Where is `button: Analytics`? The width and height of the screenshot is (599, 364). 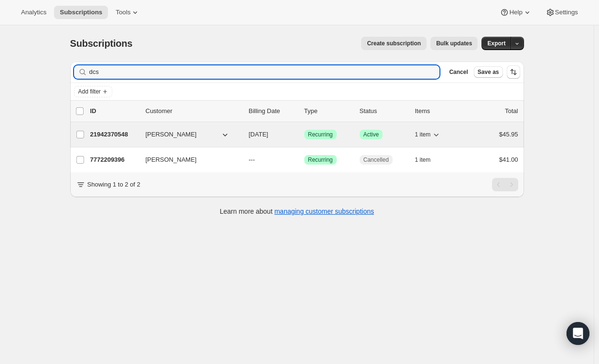 button: Analytics is located at coordinates (34, 13).